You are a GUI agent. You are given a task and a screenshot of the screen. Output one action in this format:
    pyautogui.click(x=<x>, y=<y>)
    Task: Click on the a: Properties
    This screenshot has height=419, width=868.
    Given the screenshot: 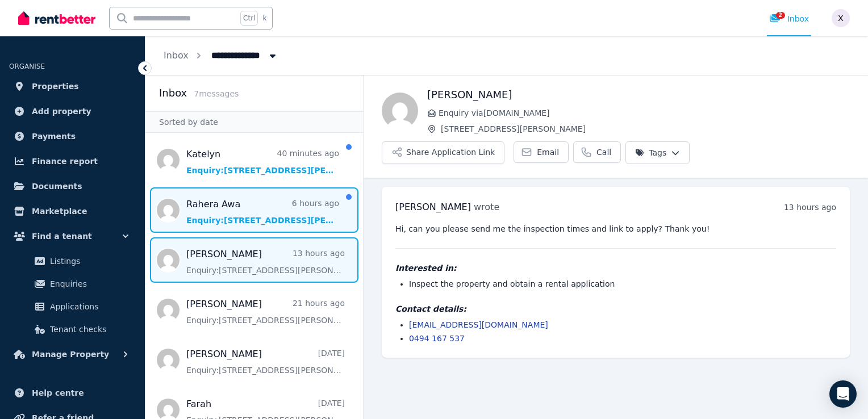 What is the action you would take?
    pyautogui.click(x=72, y=86)
    